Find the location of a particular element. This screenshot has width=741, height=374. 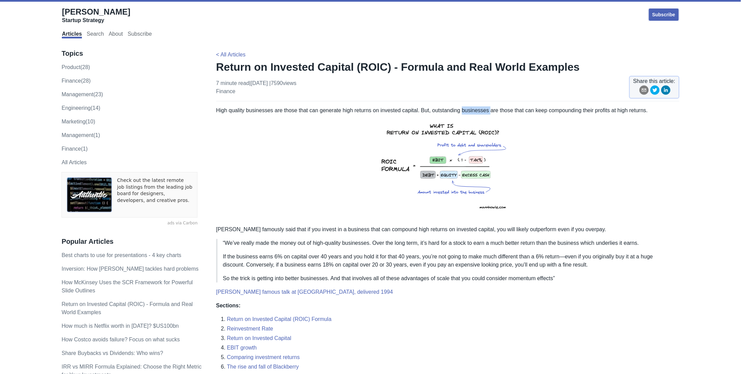

button: twitter is located at coordinates (655, 91).